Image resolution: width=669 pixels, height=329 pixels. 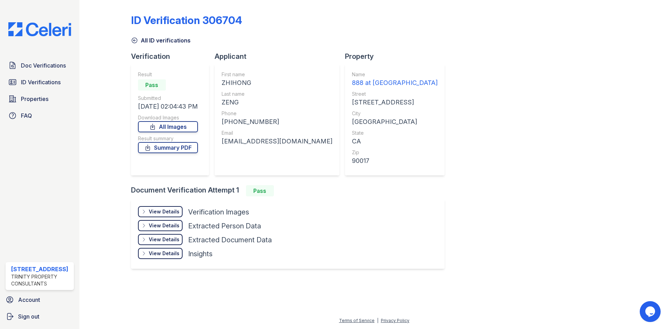 What do you see at coordinates (186, 20) in the screenshot?
I see `div: ID Verification 306704` at bounding box center [186, 20].